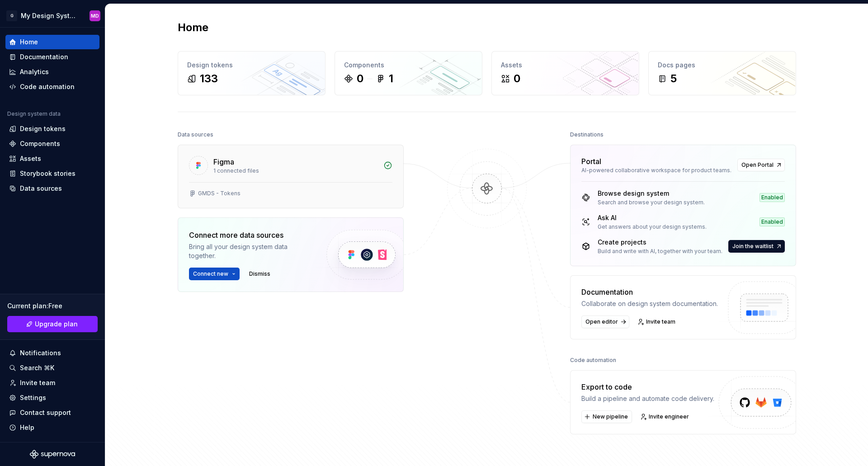 This screenshot has height=466, width=868. Describe the element at coordinates (52, 42) in the screenshot. I see `a: Home` at that location.